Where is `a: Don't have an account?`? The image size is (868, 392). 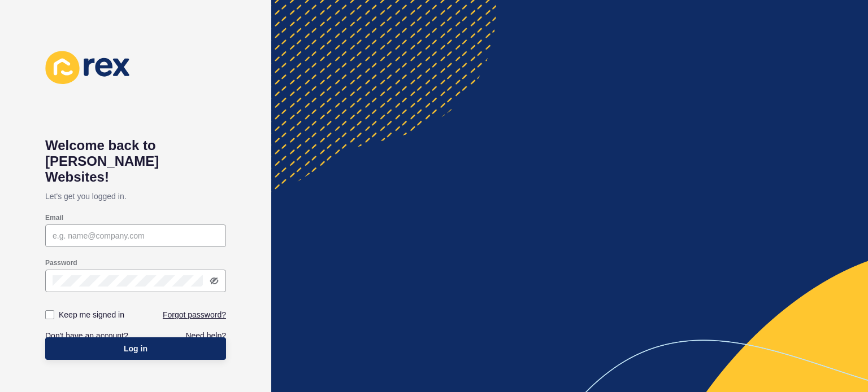
a: Don't have an account? is located at coordinates (87, 336).